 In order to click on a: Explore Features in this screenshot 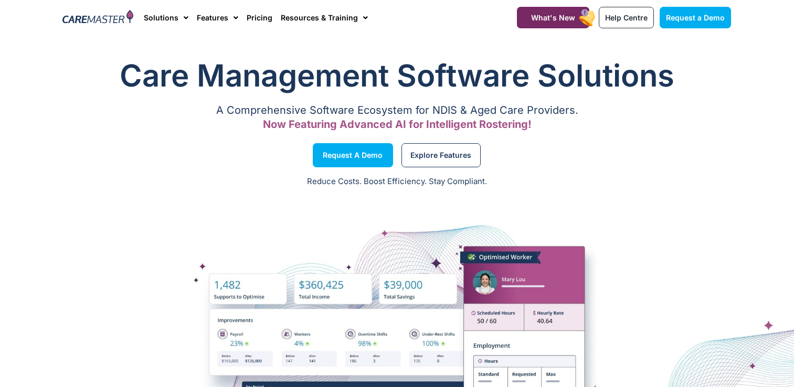, I will do `click(441, 155)`.